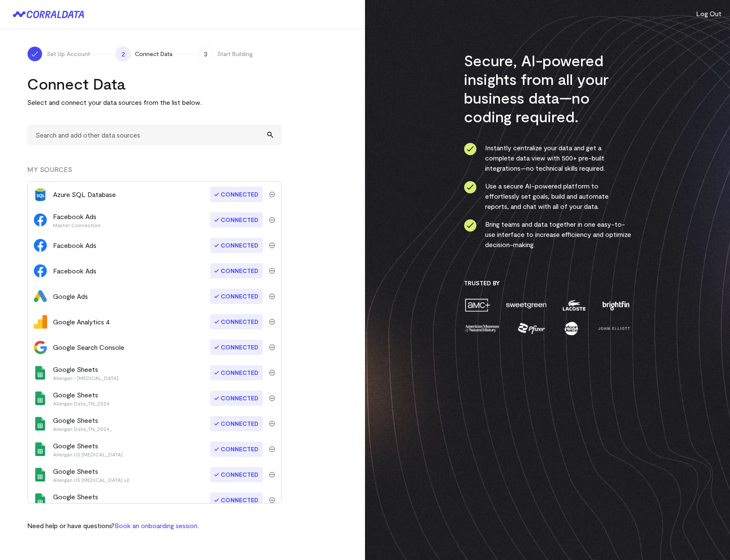  Describe the element at coordinates (154, 134) in the screenshot. I see `input: Search and add other data sources` at that location.